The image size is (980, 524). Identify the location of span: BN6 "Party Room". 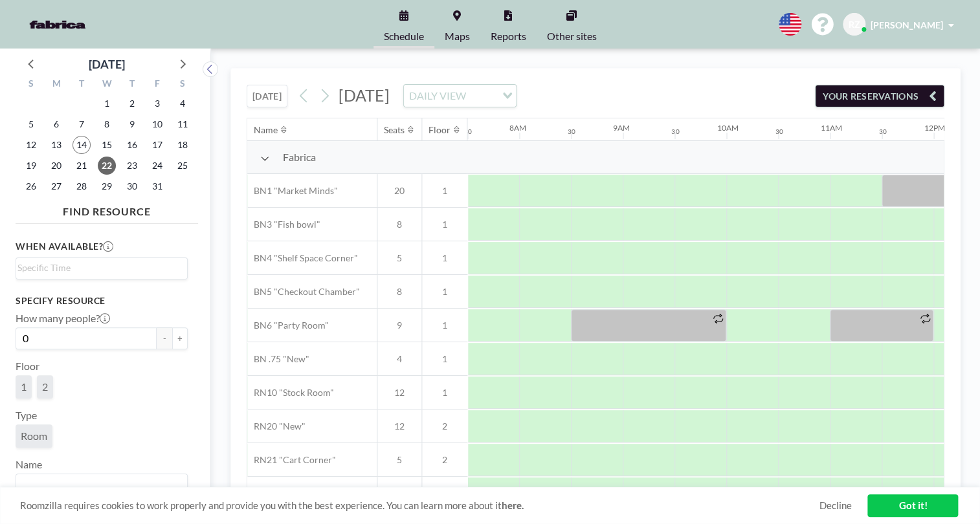
(288, 326).